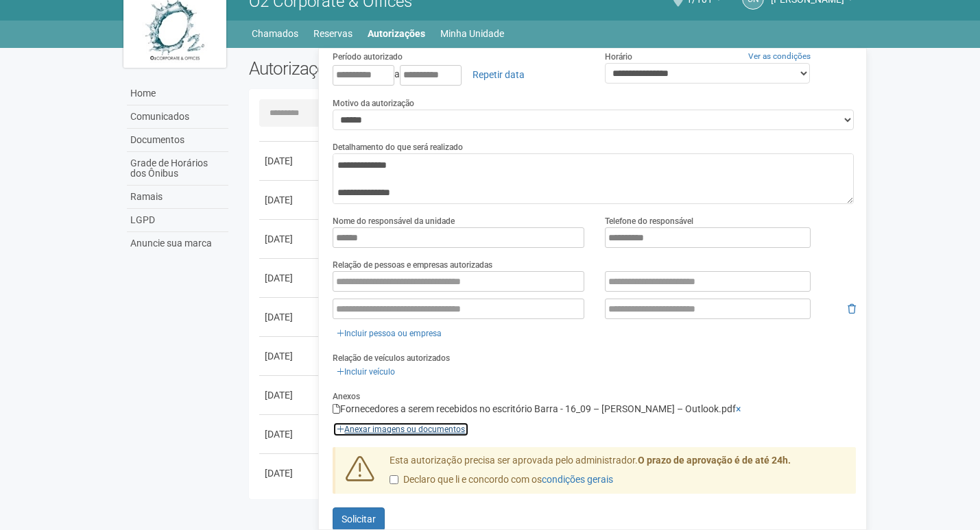 This screenshot has width=980, height=530. Describe the element at coordinates (618, 474) in the screenshot. I see `div: Esta autorização precisa ser aprovada pelo administrador.` at that location.